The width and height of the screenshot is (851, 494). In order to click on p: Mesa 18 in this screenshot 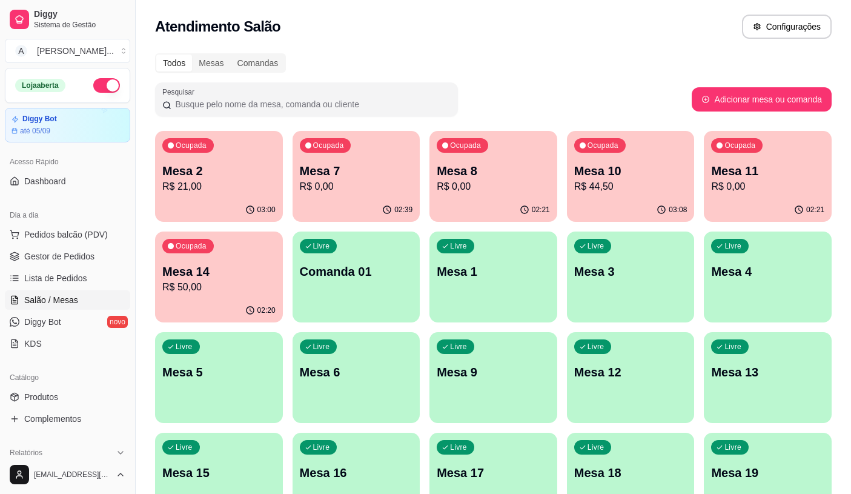, I will do `click(631, 473)`.